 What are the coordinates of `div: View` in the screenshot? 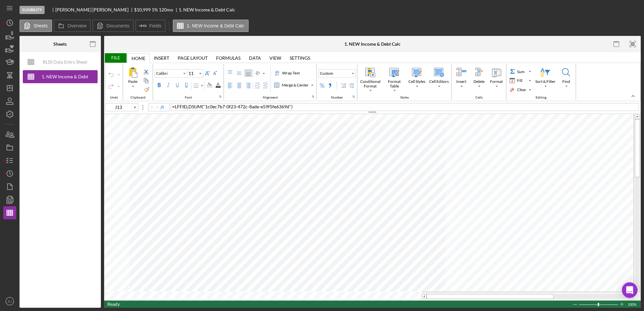 It's located at (275, 58).